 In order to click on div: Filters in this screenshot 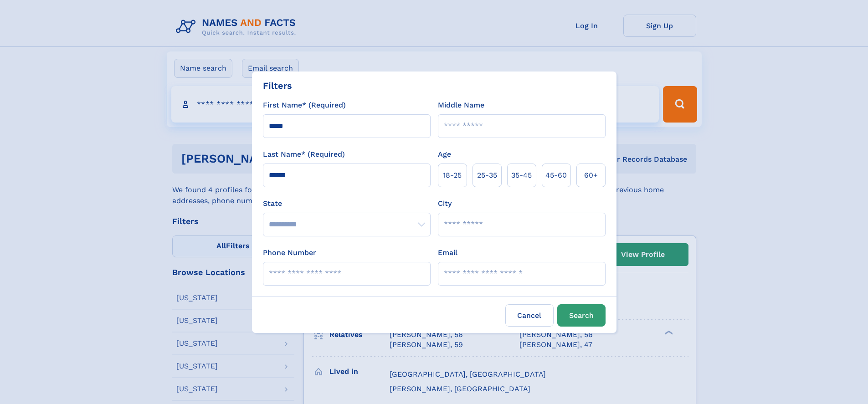, I will do `click(278, 85)`.